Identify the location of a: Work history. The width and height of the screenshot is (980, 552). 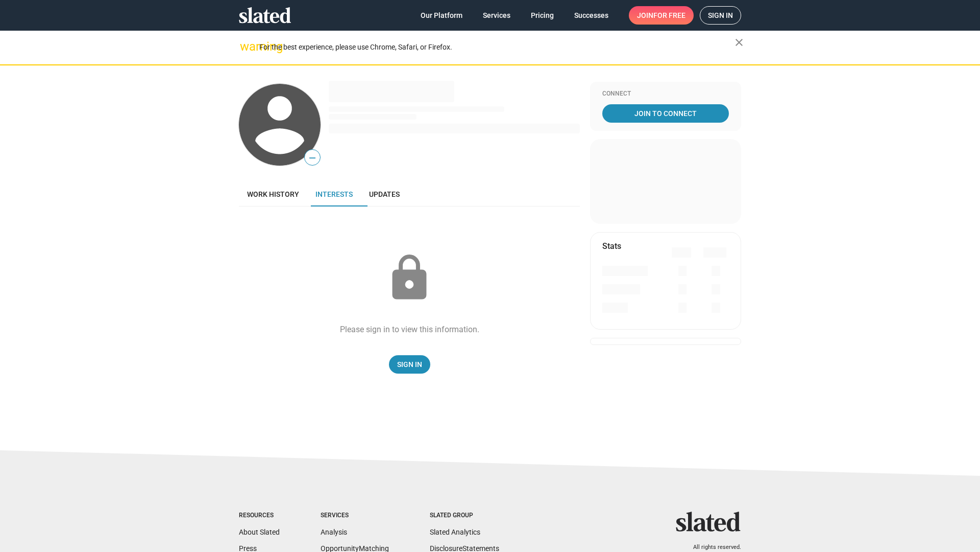
(273, 194).